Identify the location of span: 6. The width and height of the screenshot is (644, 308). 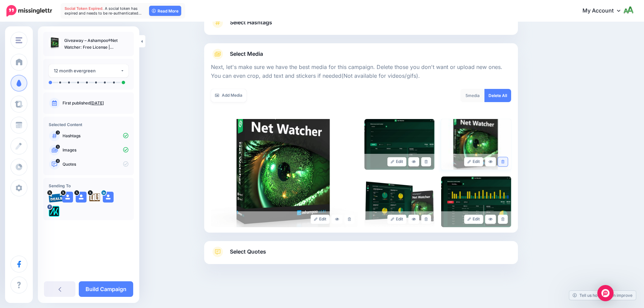
(58, 161).